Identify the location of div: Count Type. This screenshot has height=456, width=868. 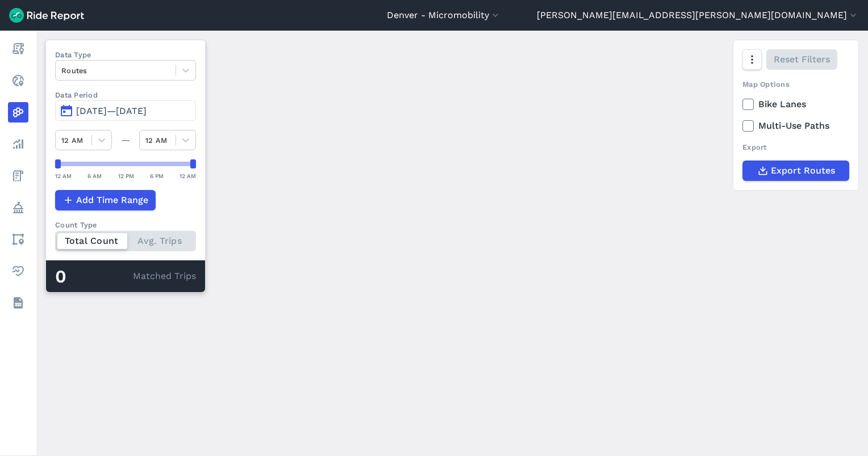
(125, 225).